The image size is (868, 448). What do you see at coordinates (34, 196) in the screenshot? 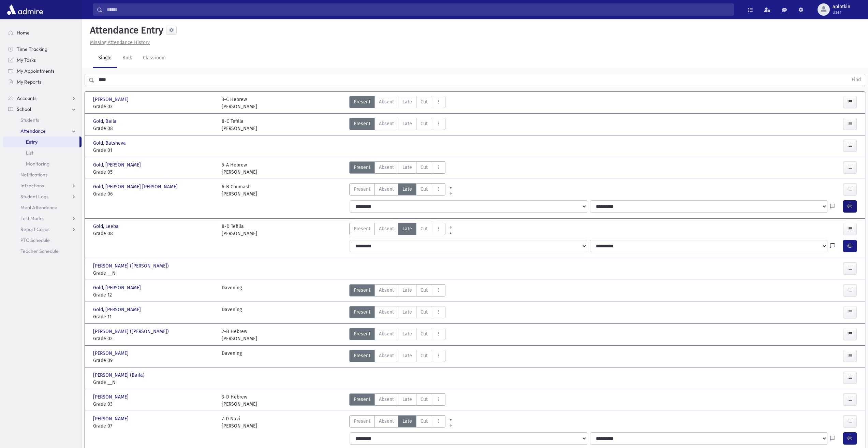
I see `span: Student Logs` at bounding box center [34, 196].